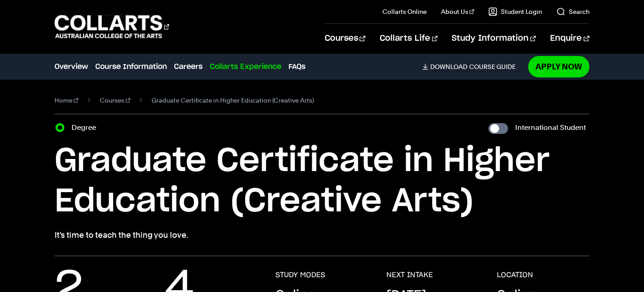 Image resolution: width=644 pixels, height=292 pixels. What do you see at coordinates (246, 67) in the screenshot?
I see `a: Collarts Experience` at bounding box center [246, 67].